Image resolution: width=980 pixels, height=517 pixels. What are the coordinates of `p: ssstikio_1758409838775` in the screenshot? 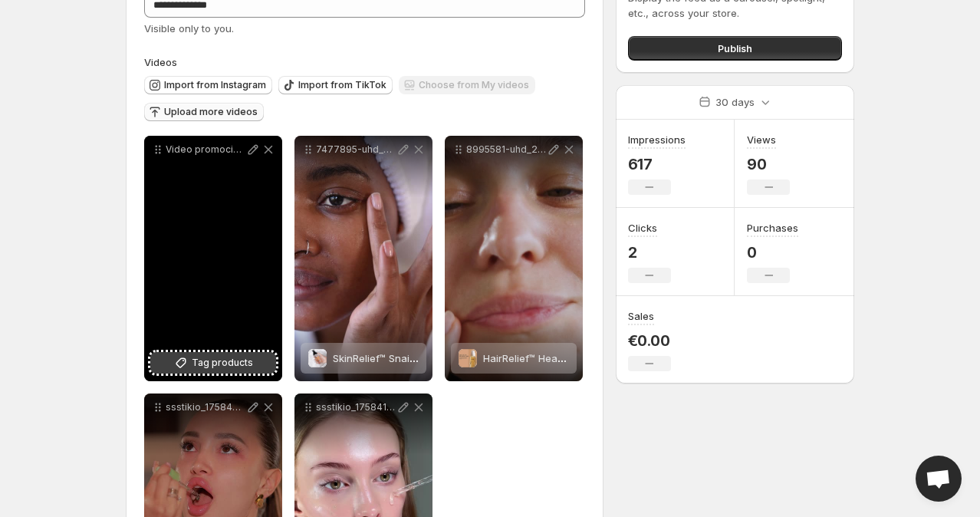 It's located at (206, 407).